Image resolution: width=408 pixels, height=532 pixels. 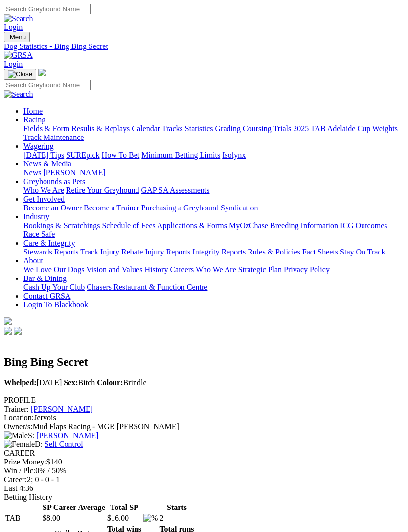 I want to click on a: Dog Statistics - Bing Bing Secret, so click(x=204, y=46).